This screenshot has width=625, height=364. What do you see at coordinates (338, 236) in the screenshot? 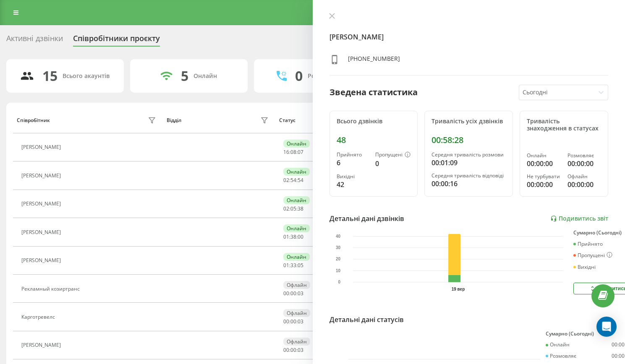
I see `text: 40` at bounding box center [338, 236].